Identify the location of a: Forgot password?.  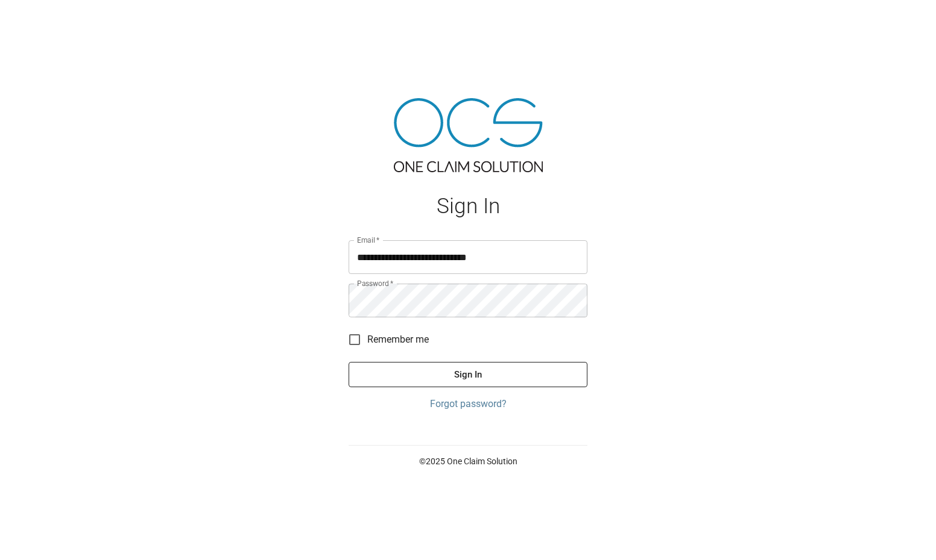
(468, 404).